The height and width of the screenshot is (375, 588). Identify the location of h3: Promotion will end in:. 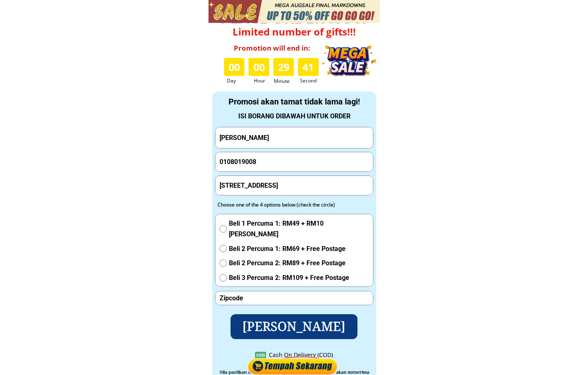
(272, 48).